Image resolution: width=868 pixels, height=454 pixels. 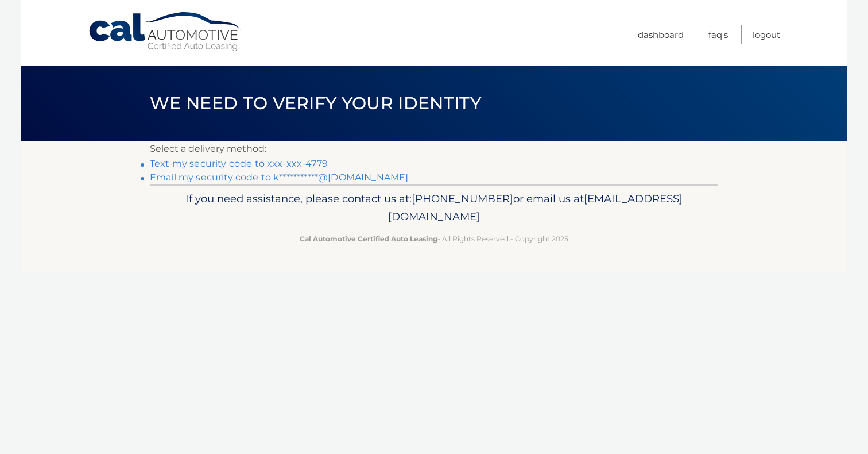 I want to click on p: - All Rights Reserved - Copyright 2025, so click(x=434, y=238).